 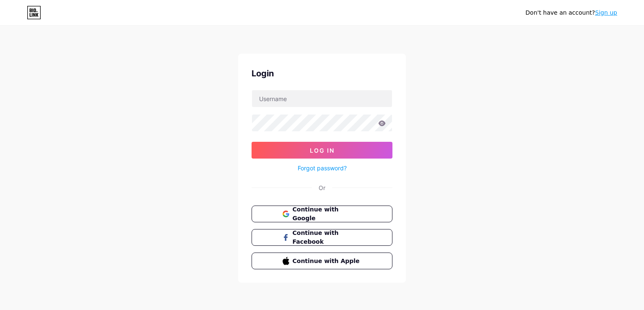 I want to click on button: Continue with Google, so click(x=322, y=214).